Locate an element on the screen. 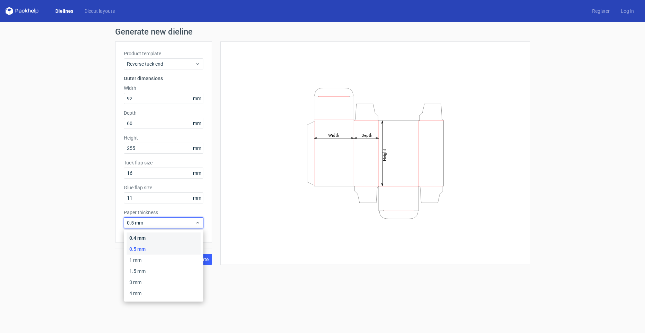 The image size is (645, 333). a: Register is located at coordinates (601, 11).